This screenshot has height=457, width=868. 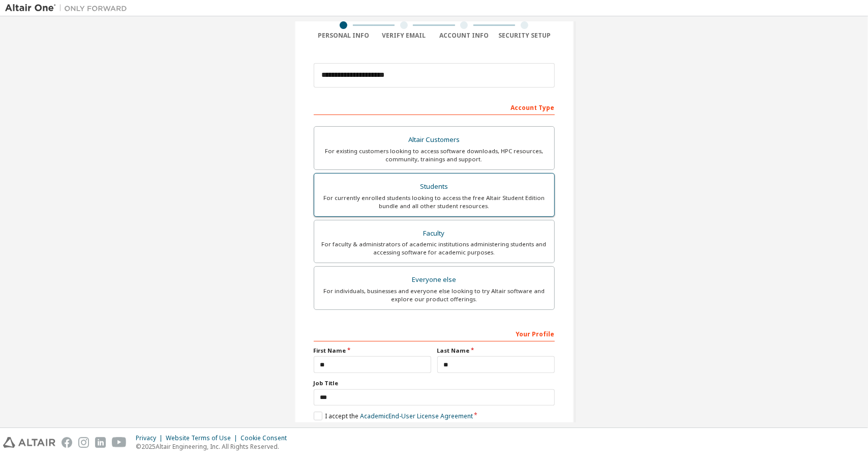 What do you see at coordinates (393, 415) in the screenshot?
I see `label: I accept the` at bounding box center [393, 415].